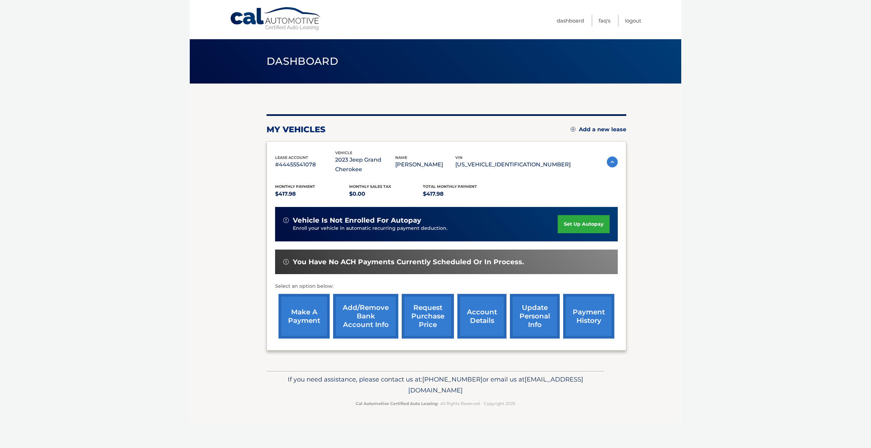 The image size is (871, 448). I want to click on h2: my vehicles, so click(296, 130).